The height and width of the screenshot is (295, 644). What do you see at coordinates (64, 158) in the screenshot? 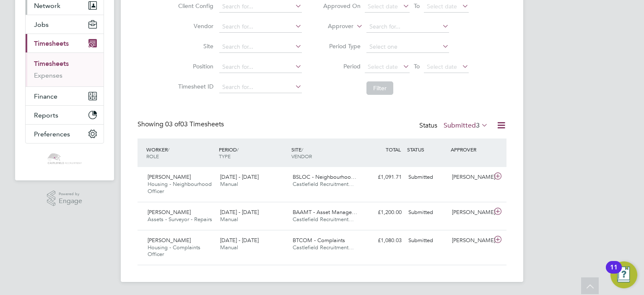
I see `img: castlefieldrecruitment-logo-retina.png` at bounding box center [64, 158].